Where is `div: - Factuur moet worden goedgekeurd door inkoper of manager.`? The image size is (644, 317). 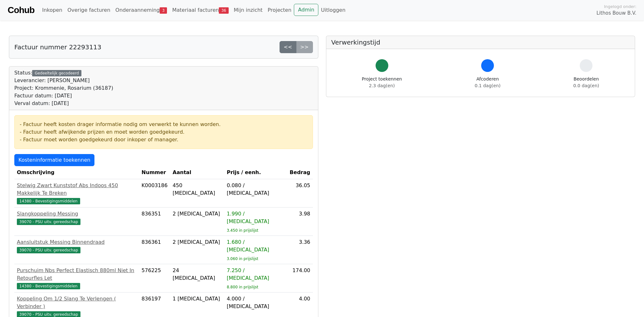 div: - Factuur moet worden goedgekeurd door inkoper of manager. is located at coordinates (164, 140).